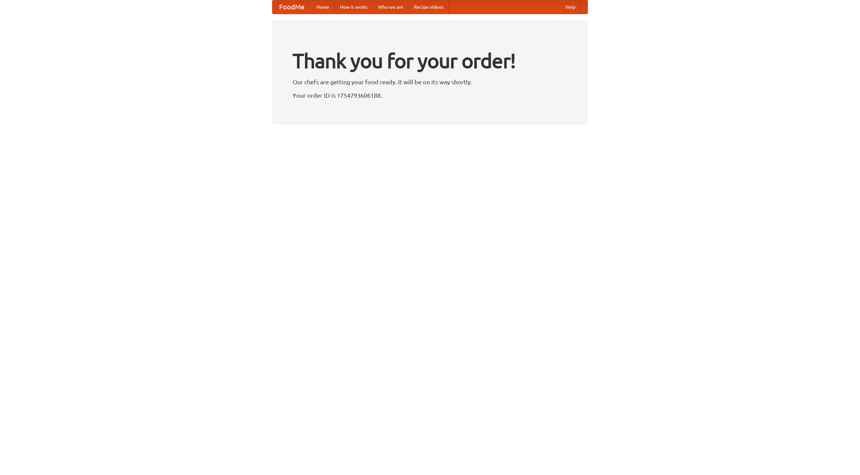  What do you see at coordinates (429, 7) in the screenshot?
I see `a: Recipe videos` at bounding box center [429, 7].